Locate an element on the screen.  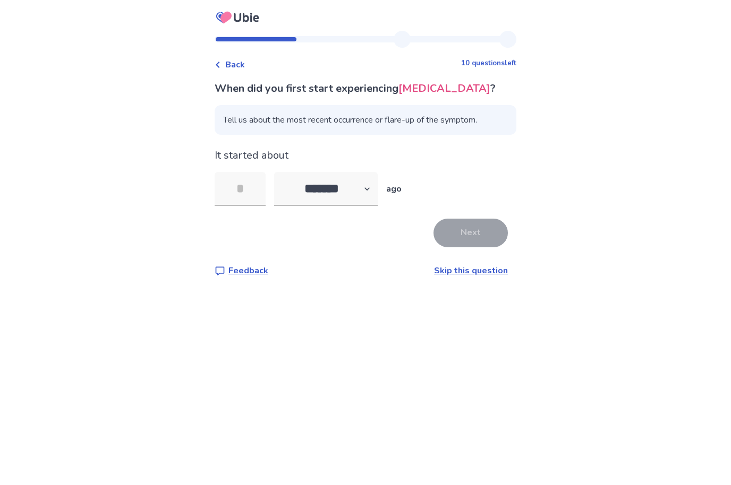
button: Next is located at coordinates (470, 233).